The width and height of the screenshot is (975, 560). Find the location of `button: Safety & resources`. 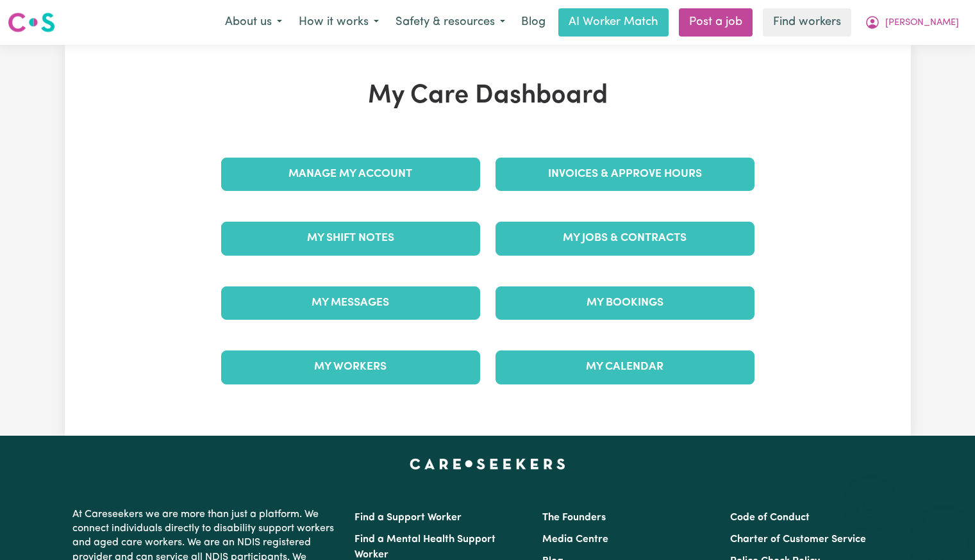

button: Safety & resources is located at coordinates (450, 23).